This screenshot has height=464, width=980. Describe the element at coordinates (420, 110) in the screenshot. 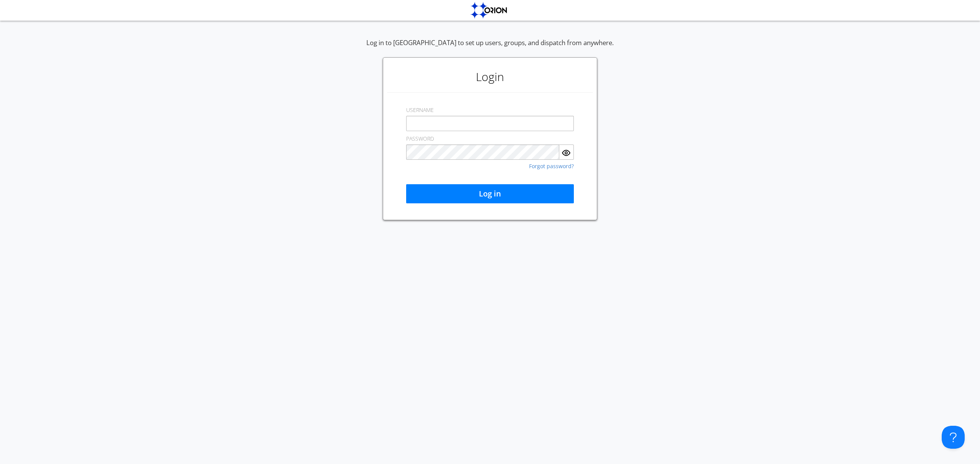

I see `label: USERNAME` at that location.